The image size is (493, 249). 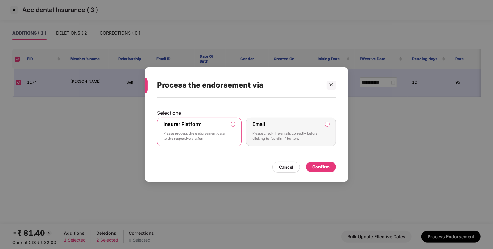 What do you see at coordinates (287, 136) in the screenshot?
I see `p: Please check the emails correctly before clicking to “confirm” button.` at bounding box center [287, 136].